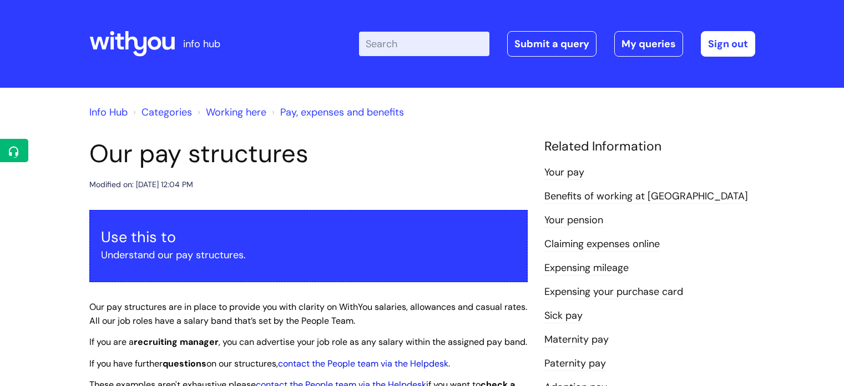  What do you see at coordinates (342, 112) in the screenshot?
I see `a: Pay, expenses and benefits` at bounding box center [342, 112].